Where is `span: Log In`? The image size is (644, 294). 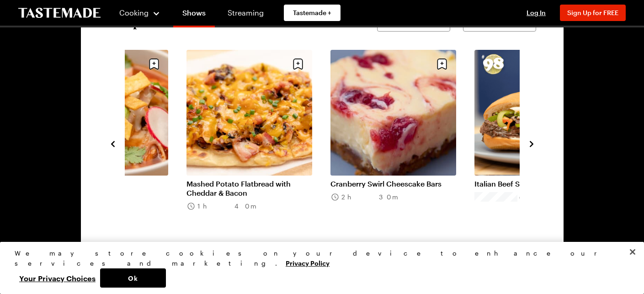
span: Log In is located at coordinates (536, 12).